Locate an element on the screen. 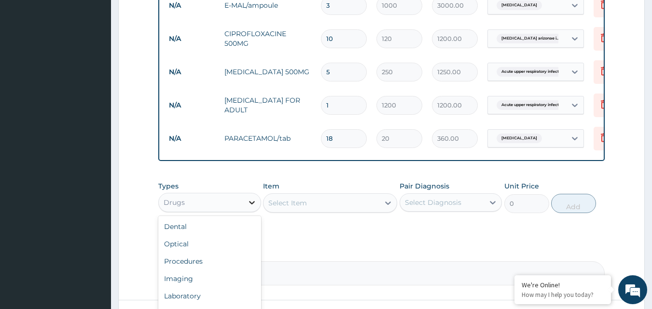 Image resolution: width=652 pixels, height=309 pixels. div: Procedures is located at coordinates (209, 262).